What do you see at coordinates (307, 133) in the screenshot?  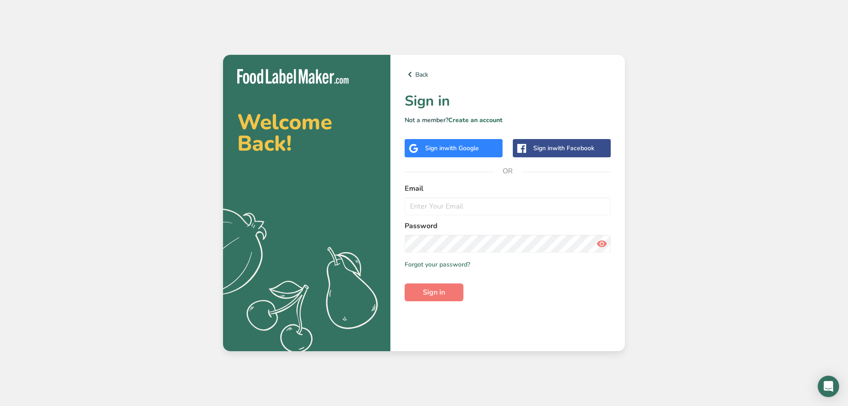 I see `h2: Welcome Back!` at bounding box center [307, 133].